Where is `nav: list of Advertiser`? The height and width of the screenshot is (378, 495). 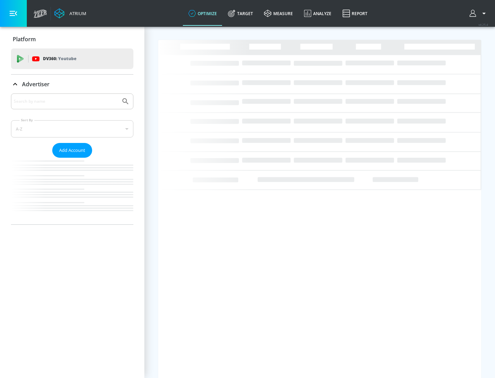
nav: list of Advertiser is located at coordinates (72, 191).